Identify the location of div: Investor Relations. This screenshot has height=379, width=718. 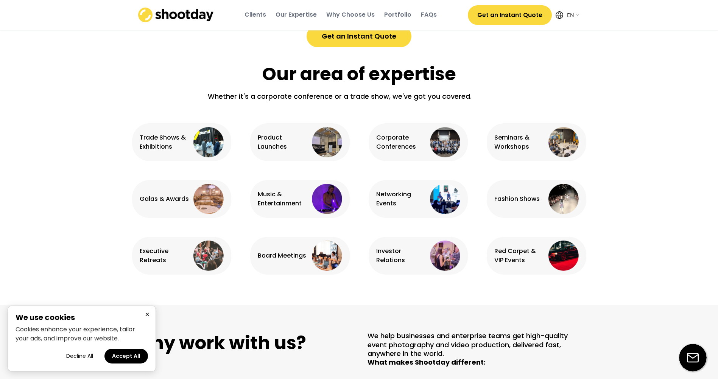
(402, 256).